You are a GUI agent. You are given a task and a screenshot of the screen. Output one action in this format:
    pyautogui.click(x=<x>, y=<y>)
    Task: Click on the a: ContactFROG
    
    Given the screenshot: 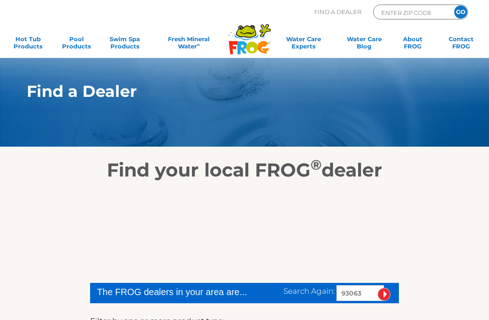 What is the action you would take?
    pyautogui.click(x=461, y=44)
    